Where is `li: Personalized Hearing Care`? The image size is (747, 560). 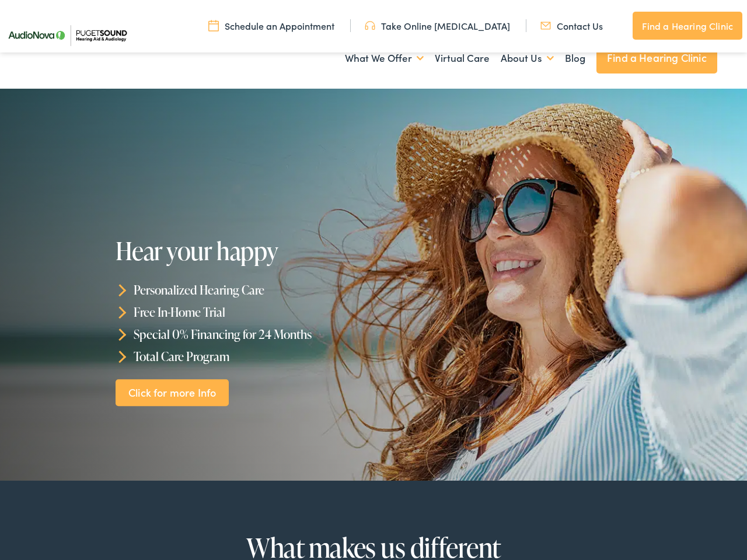
li: Personalized Hearing Care is located at coordinates (246, 290).